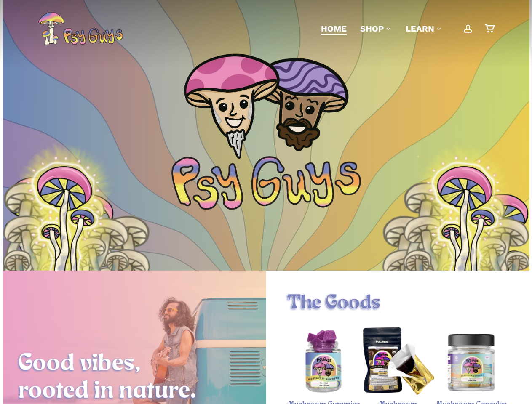 This screenshot has width=532, height=404. What do you see at coordinates (80, 28) in the screenshot?
I see `img: PsyGuys` at bounding box center [80, 28].